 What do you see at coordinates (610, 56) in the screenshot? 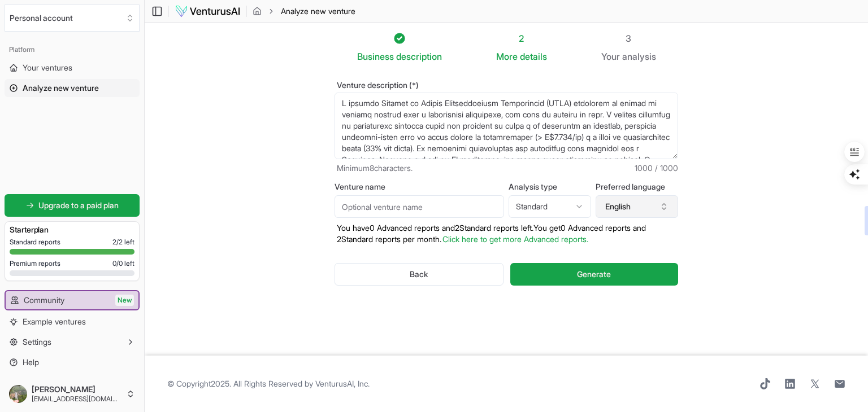
I see `span: Your` at bounding box center [610, 56].